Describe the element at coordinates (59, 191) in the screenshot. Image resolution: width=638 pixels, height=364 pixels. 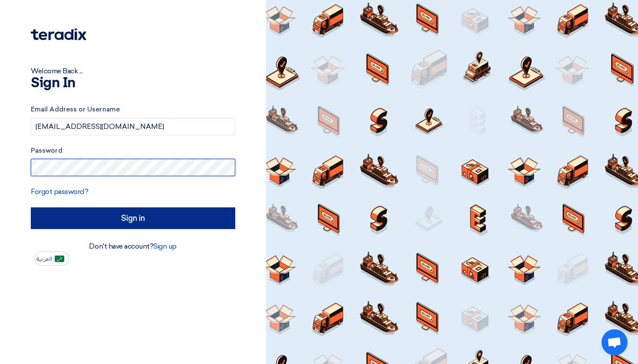
I see `a: Forgot password?` at that location.